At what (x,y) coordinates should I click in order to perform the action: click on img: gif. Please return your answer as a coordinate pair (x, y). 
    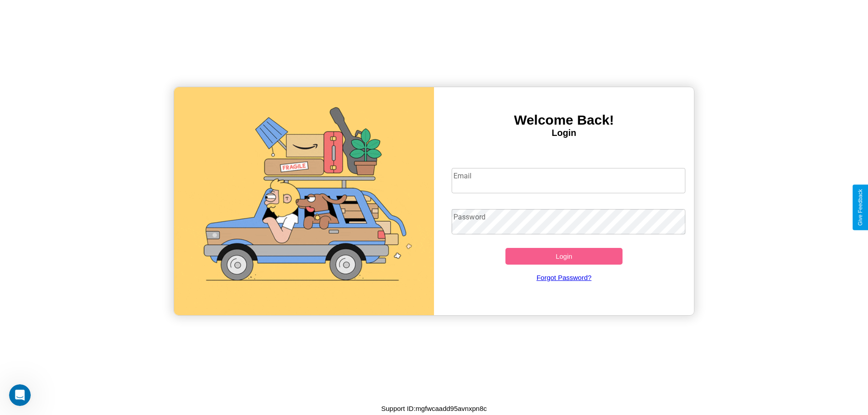
    Looking at the image, I should click on (304, 201).